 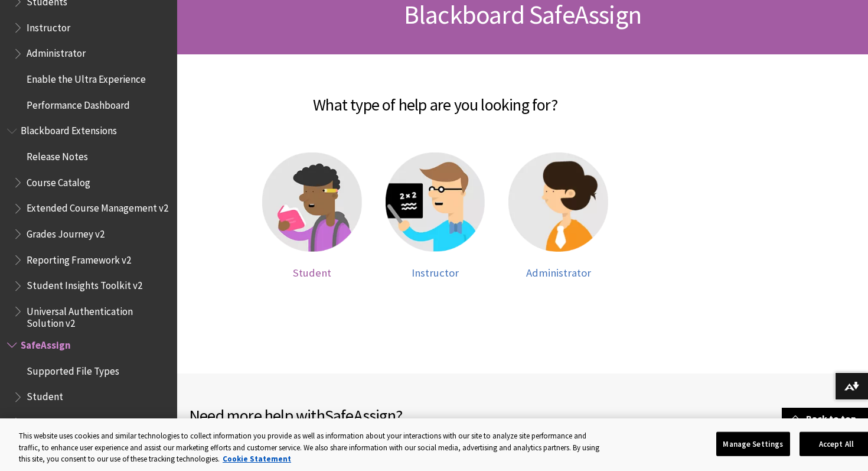 I want to click on img: Instructor help, so click(x=435, y=202).